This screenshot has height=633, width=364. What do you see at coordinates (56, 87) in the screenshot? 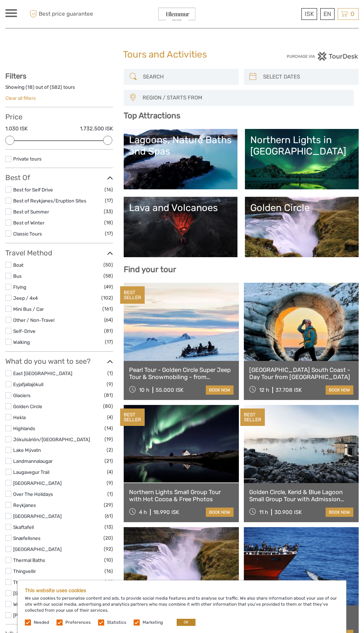
I see `label: 582` at bounding box center [56, 87].